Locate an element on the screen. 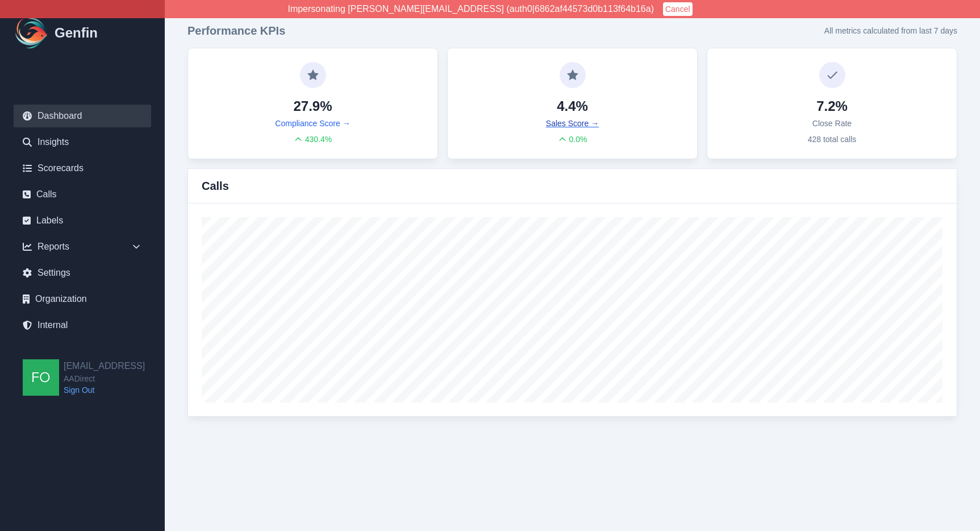  button: Cancel is located at coordinates (678, 9).